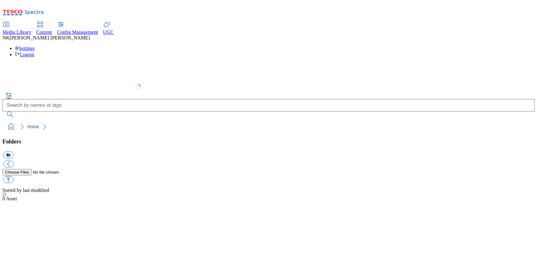  What do you see at coordinates (10, 199) in the screenshot?
I see `span: Asset` at bounding box center [10, 199].